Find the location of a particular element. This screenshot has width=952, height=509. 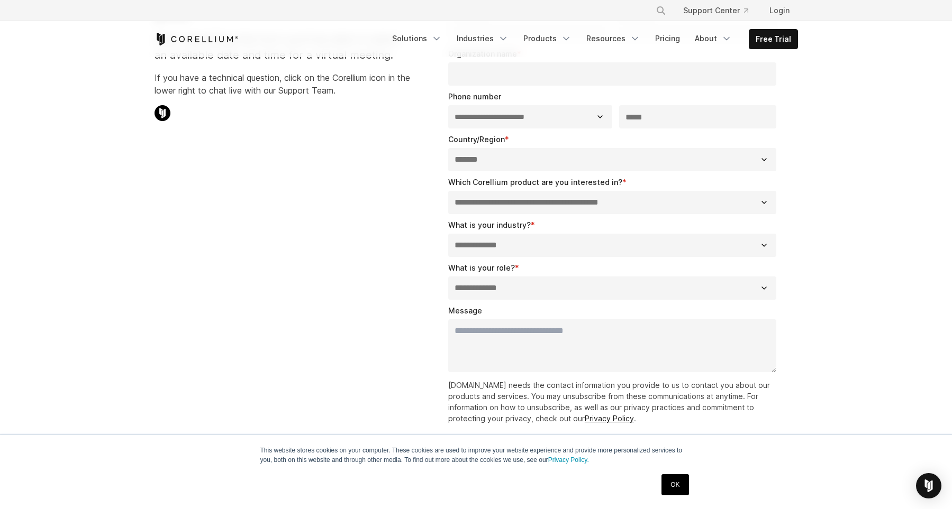

button: Search is located at coordinates (661, 11).